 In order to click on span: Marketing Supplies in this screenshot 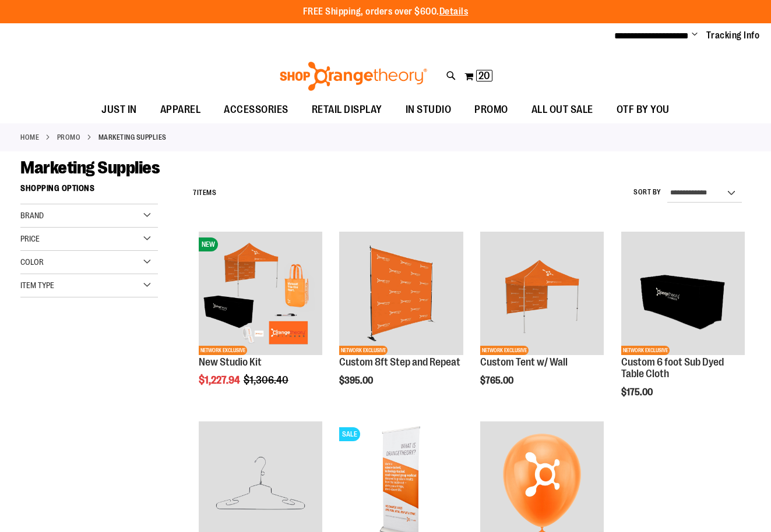, I will do `click(90, 168)`.